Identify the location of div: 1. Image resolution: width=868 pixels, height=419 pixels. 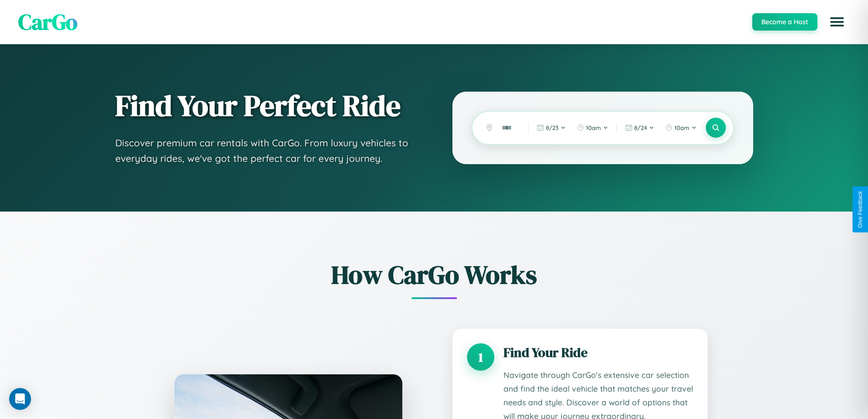
(481, 357).